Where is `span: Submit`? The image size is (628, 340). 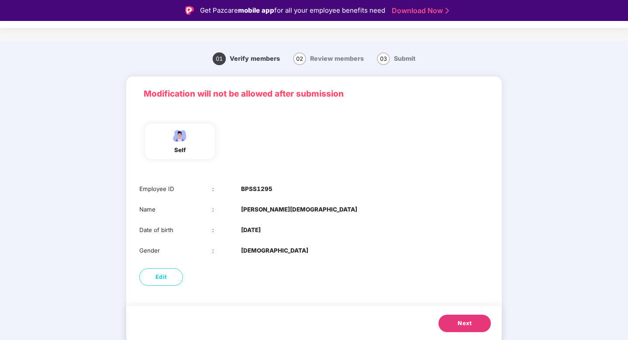 span: Submit is located at coordinates (405, 58).